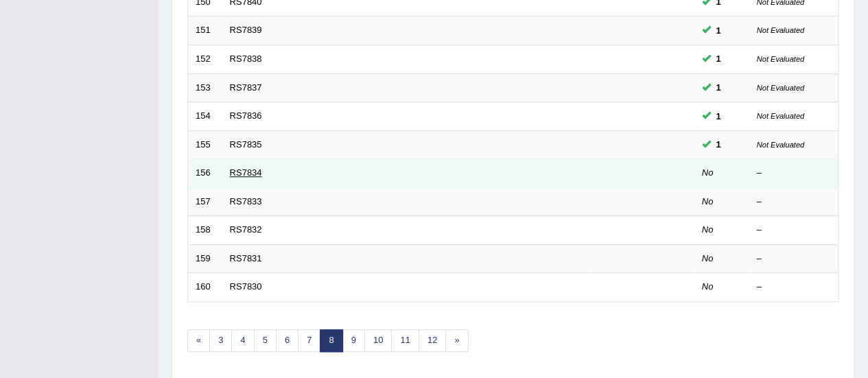 The width and height of the screenshot is (868, 378). Describe the element at coordinates (245, 58) in the screenshot. I see `a: RS7838` at that location.